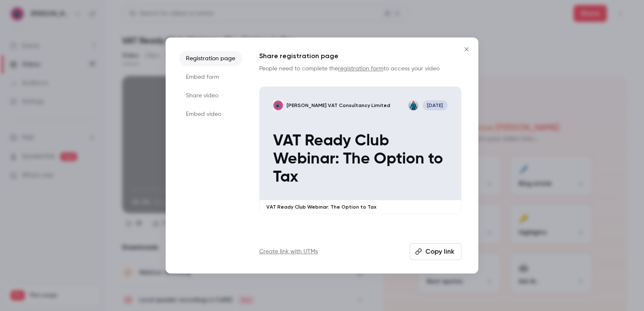  What do you see at coordinates (435, 251) in the screenshot?
I see `button: Copy link` at bounding box center [435, 251].